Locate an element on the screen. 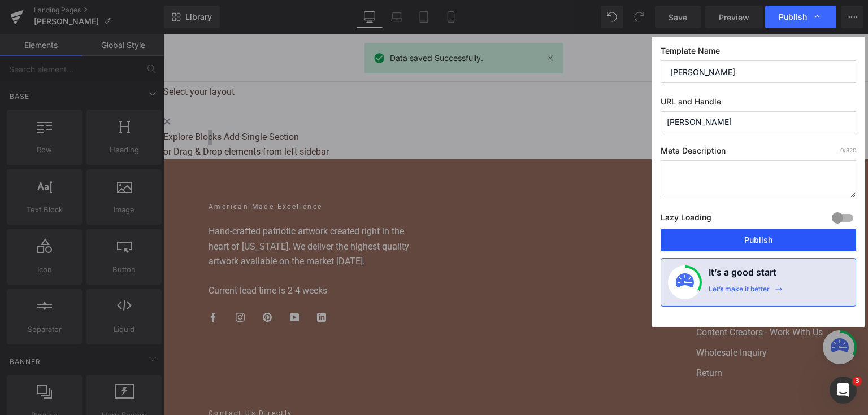 The height and width of the screenshot is (415, 868). a: Privacy Policy is located at coordinates (597, 238).